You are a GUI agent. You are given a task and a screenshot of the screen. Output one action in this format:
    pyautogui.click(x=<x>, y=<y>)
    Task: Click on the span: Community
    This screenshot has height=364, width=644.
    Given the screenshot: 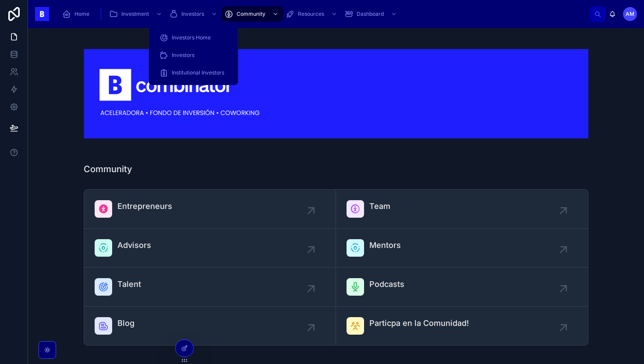 What is the action you would take?
    pyautogui.click(x=251, y=14)
    